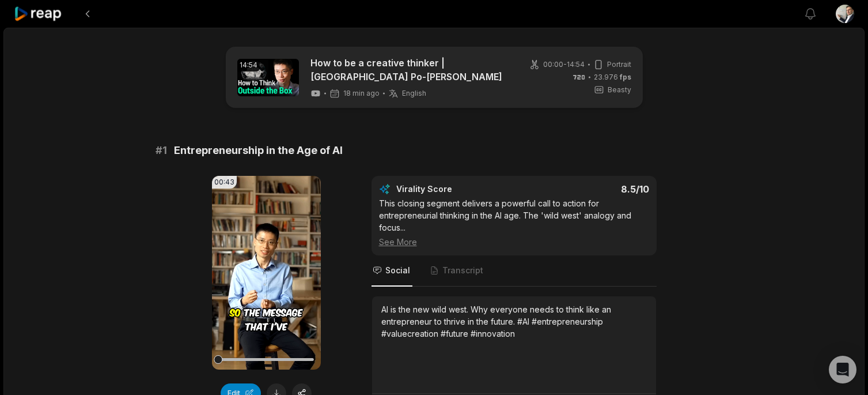 This screenshot has height=395, width=868. What do you see at coordinates (842, 369) in the screenshot?
I see `div: Open Intercom Messenger` at bounding box center [842, 369].